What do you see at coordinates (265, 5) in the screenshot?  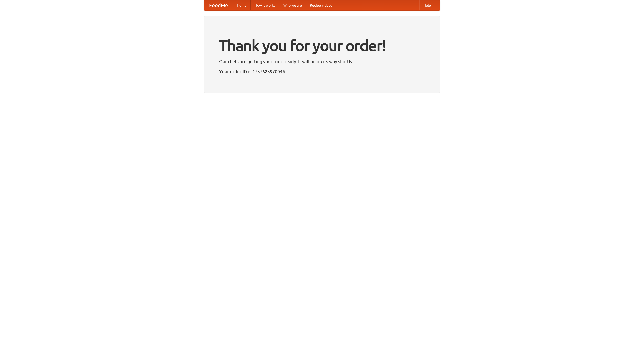 I see `a: How it works` at bounding box center [265, 5].